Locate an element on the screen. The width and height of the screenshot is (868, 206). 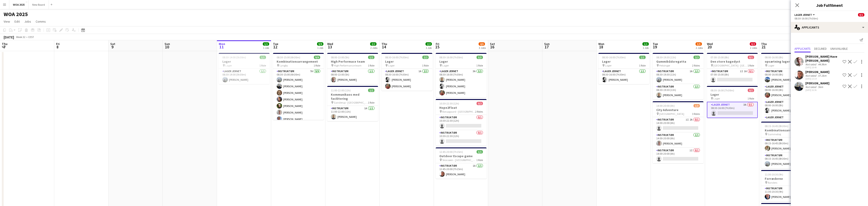
div: 3 Jobs is located at coordinates (482, 48).